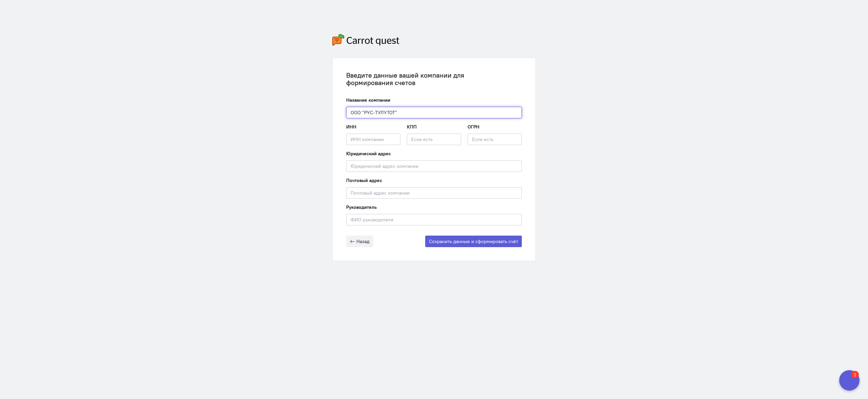 Image resolution: width=868 pixels, height=399 pixels. I want to click on button: Назад, so click(360, 241).